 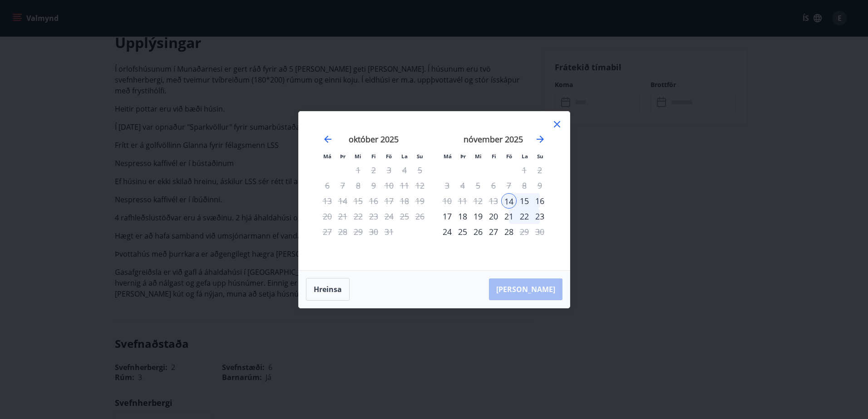 What do you see at coordinates (478, 217) in the screenshot?
I see `div: 19` at bounding box center [478, 217].